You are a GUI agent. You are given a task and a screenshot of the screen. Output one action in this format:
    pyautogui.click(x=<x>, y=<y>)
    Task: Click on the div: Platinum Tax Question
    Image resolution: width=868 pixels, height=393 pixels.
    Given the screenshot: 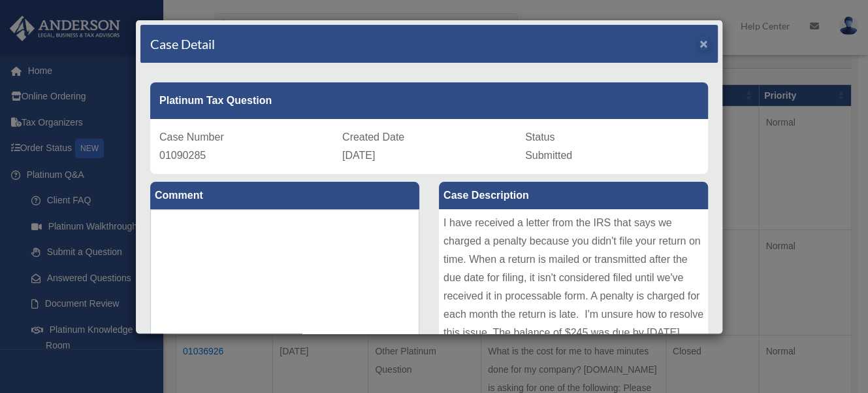 What is the action you would take?
    pyautogui.click(x=429, y=101)
    